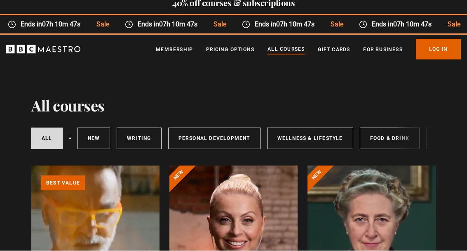  Describe the element at coordinates (63, 183) in the screenshot. I see `p: Best value` at that location.